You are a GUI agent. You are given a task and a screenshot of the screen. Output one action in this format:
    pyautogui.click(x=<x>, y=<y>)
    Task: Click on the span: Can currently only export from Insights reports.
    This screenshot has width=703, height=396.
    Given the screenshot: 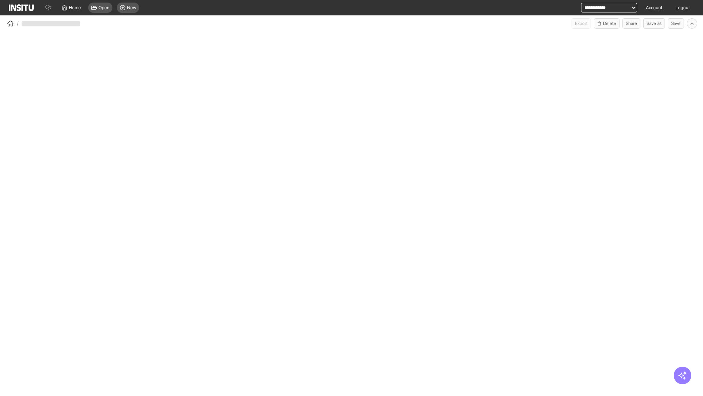 What is the action you would take?
    pyautogui.click(x=581, y=23)
    